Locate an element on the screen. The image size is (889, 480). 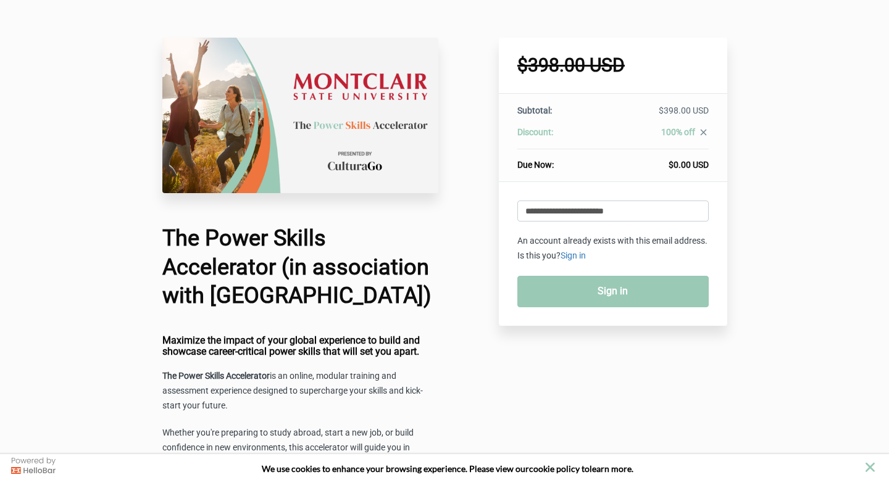
button: close is located at coordinates (870, 467).